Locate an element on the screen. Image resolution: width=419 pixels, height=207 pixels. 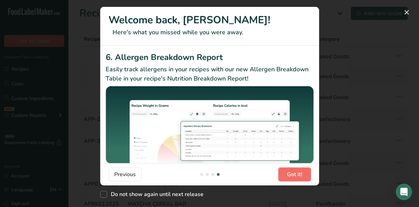
p: Easily track allergens in your recipes with our new Allergen Breakdown Table in your recipe's Nut... is located at coordinates (210, 74).